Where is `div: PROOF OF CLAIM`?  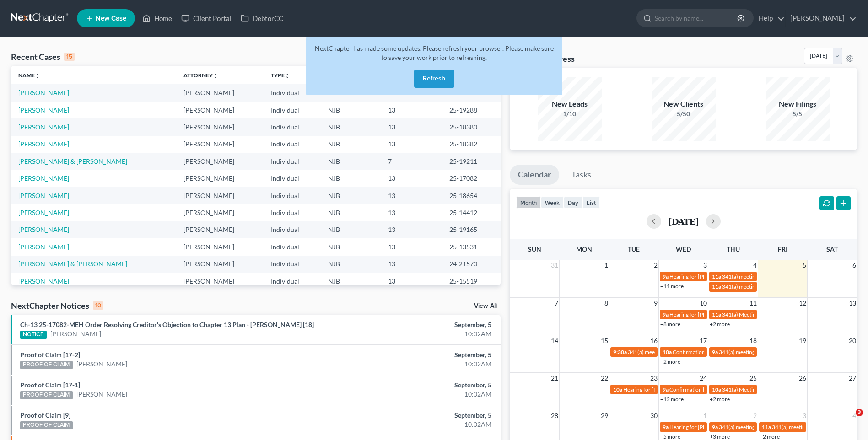 div: PROOF OF CLAIM is located at coordinates (46, 425).